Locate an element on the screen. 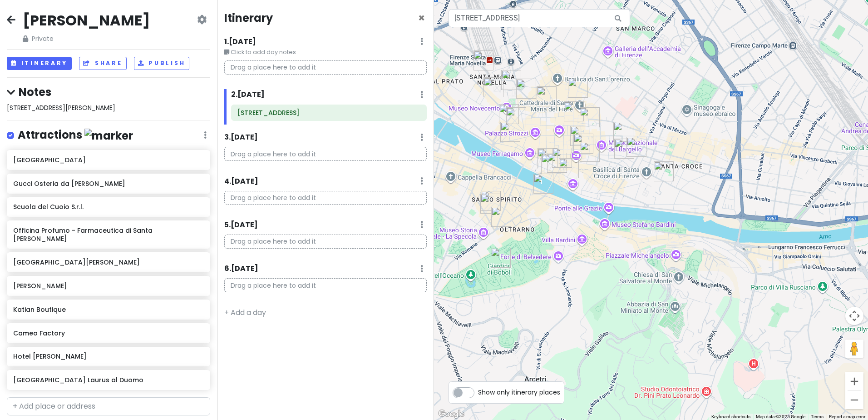  div: Boboli Gardens is located at coordinates (501, 258).